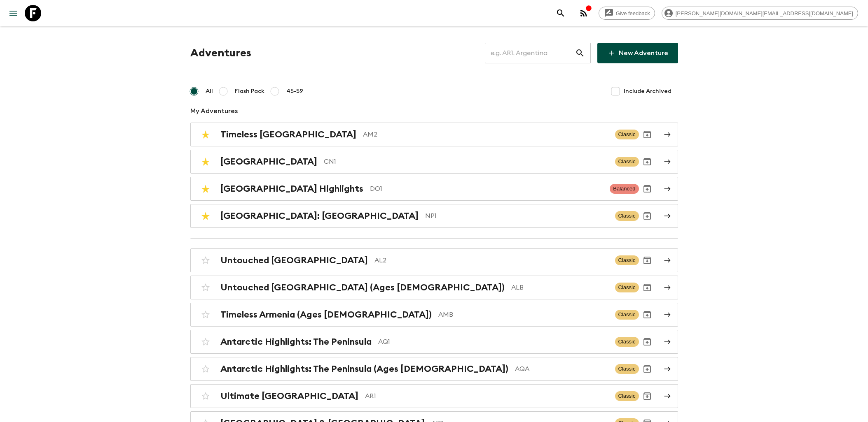  What do you see at coordinates (516, 216) in the screenshot?
I see `p: NP1` at bounding box center [516, 216].